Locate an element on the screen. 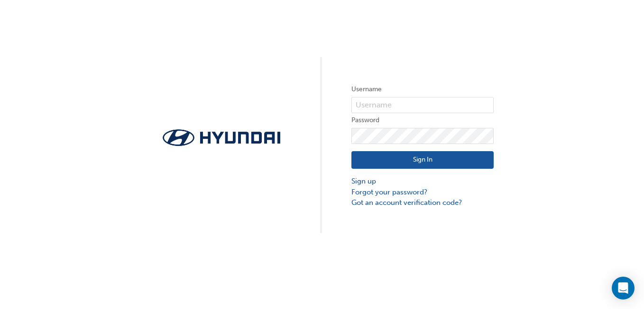 The image size is (644, 309). a: Sign up is located at coordinates (423, 181).